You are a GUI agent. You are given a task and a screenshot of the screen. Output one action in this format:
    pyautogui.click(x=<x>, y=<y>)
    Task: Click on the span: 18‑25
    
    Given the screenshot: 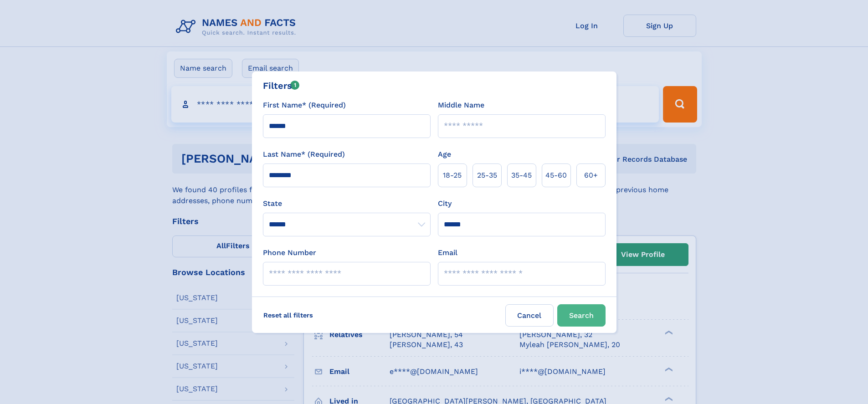 What is the action you would take?
    pyautogui.click(x=452, y=175)
    